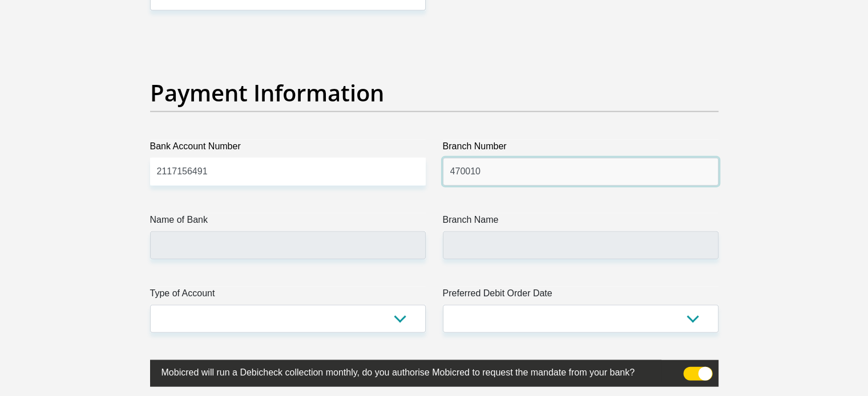  Describe the element at coordinates (434, 93) in the screenshot. I see `h2: Payment Information` at that location.